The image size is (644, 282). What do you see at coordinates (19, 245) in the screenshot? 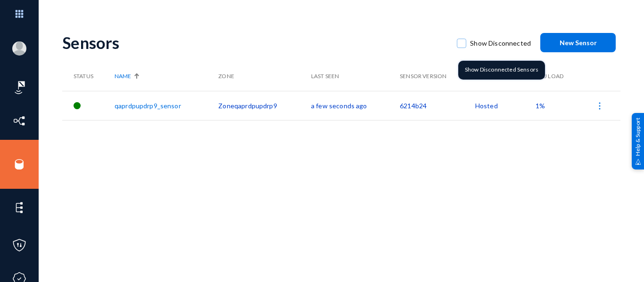
I see `img: icon-policies.svg` at bounding box center [19, 245].